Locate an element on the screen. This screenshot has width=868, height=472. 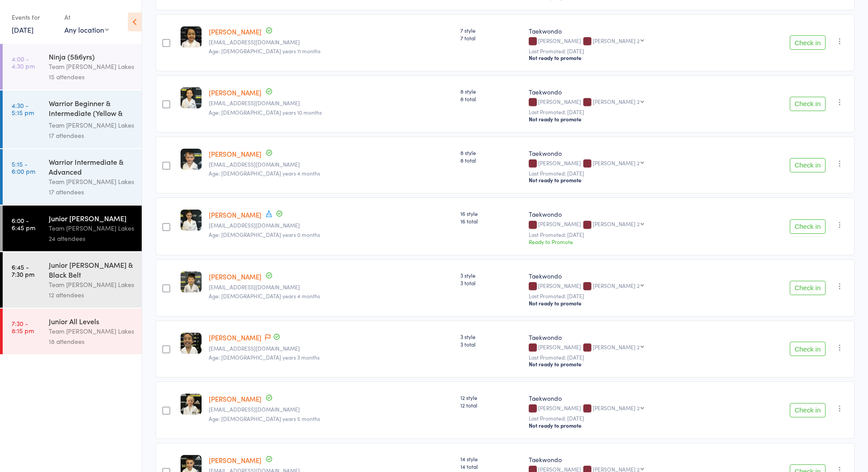
time: 4:00 - 4:30 pm is located at coordinates (23, 62).